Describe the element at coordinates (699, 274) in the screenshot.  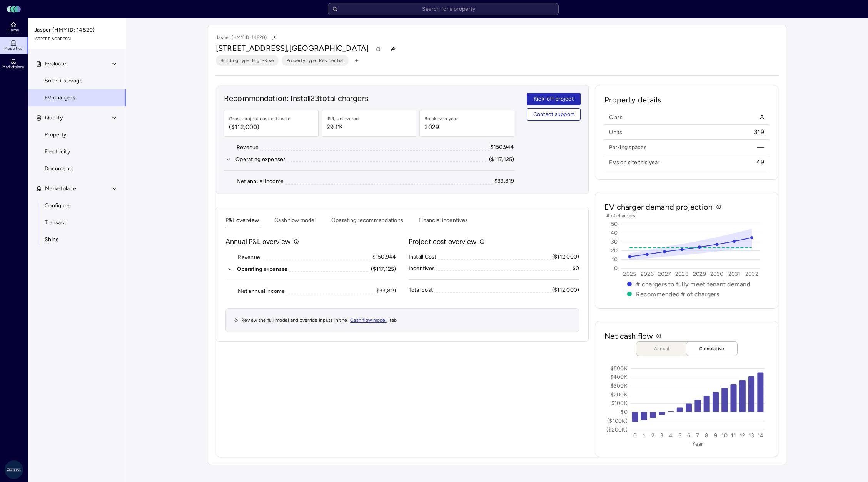
I see `text: 2029` at that location.